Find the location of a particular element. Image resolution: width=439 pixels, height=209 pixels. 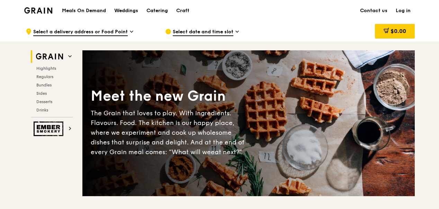

span: Bundles is located at coordinates (44, 85).